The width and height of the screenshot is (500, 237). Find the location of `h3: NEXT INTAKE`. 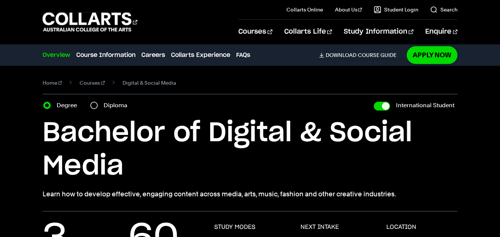

h3: NEXT INTAKE is located at coordinates (320, 227).